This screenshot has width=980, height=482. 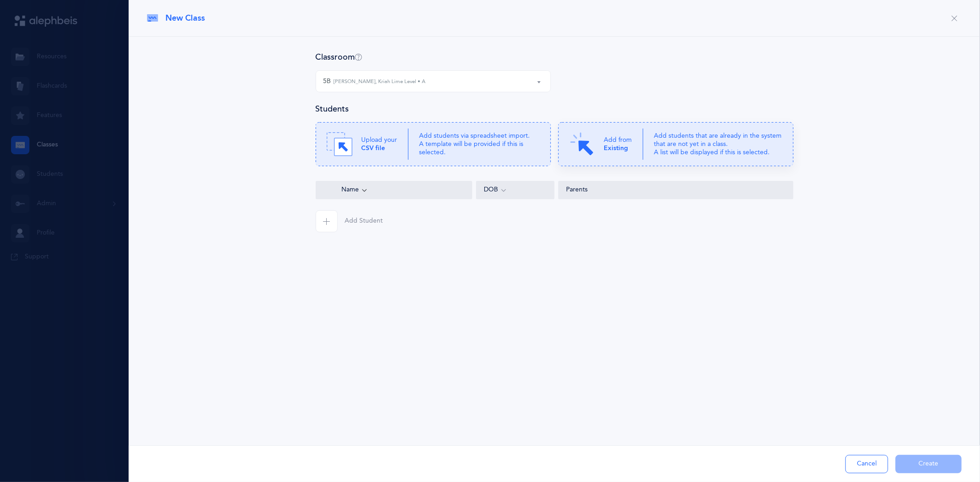 What do you see at coordinates (676, 190) in the screenshot?
I see `div: Parents` at bounding box center [676, 190].